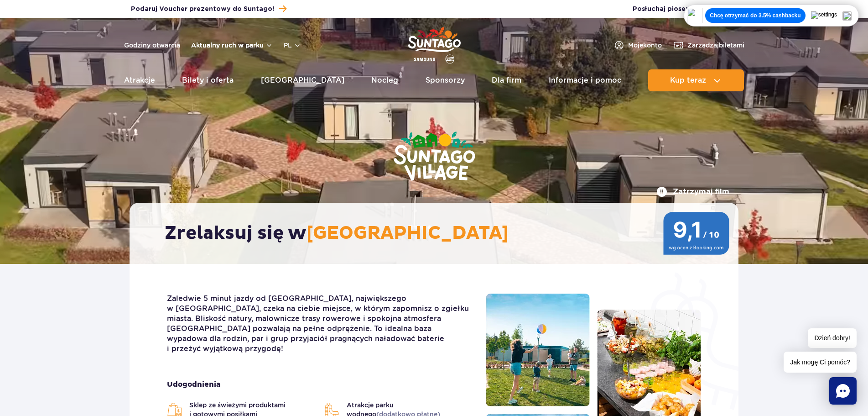 The image size is (868, 416). What do you see at coordinates (843, 391) in the screenshot?
I see `div: Chat` at bounding box center [843, 391].